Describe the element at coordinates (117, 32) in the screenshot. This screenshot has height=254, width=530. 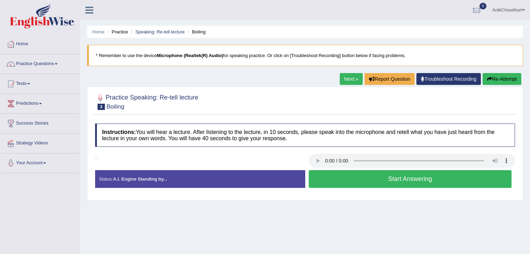
I see `li: Practice` at that location.